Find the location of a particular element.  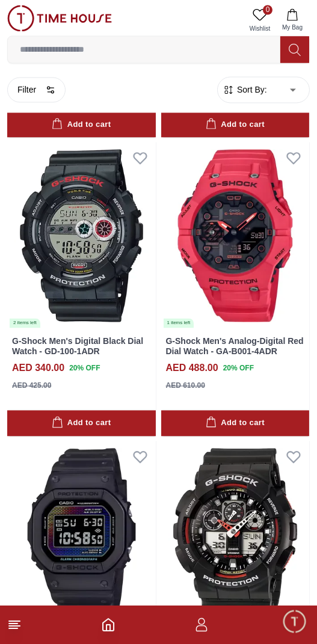

span: 0 is located at coordinates (268, 10).